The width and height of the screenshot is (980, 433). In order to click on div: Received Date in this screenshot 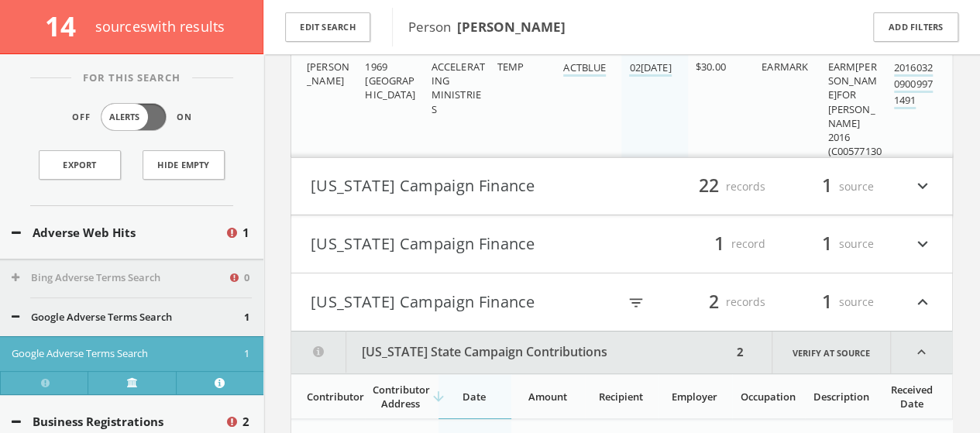, I will do `click(911, 397)`.